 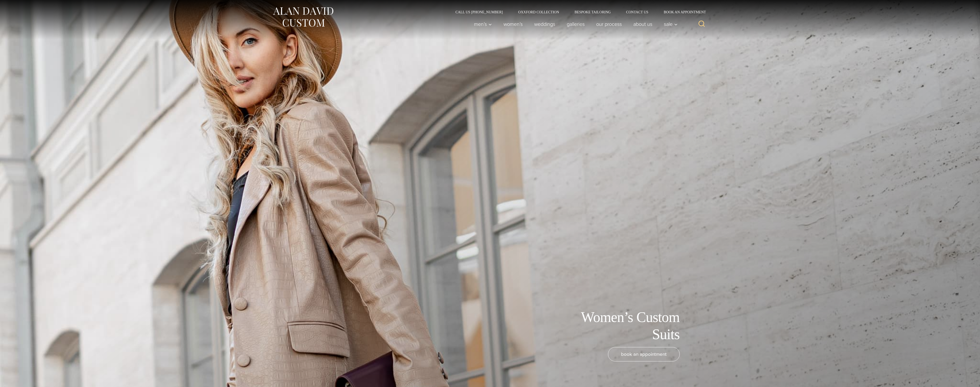 What do you see at coordinates (644, 354) in the screenshot?
I see `span: book an appointment` at bounding box center [644, 354].